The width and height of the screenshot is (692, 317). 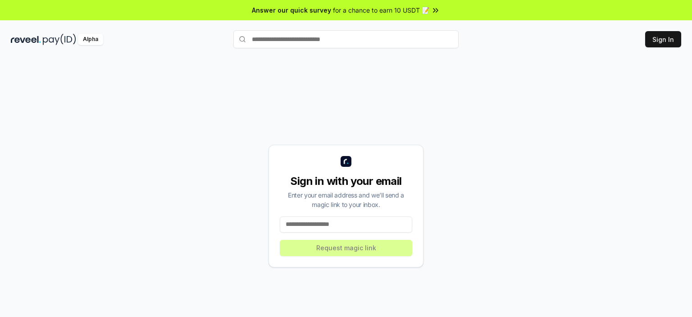 I want to click on span: Answer our quick survey, so click(x=291, y=10).